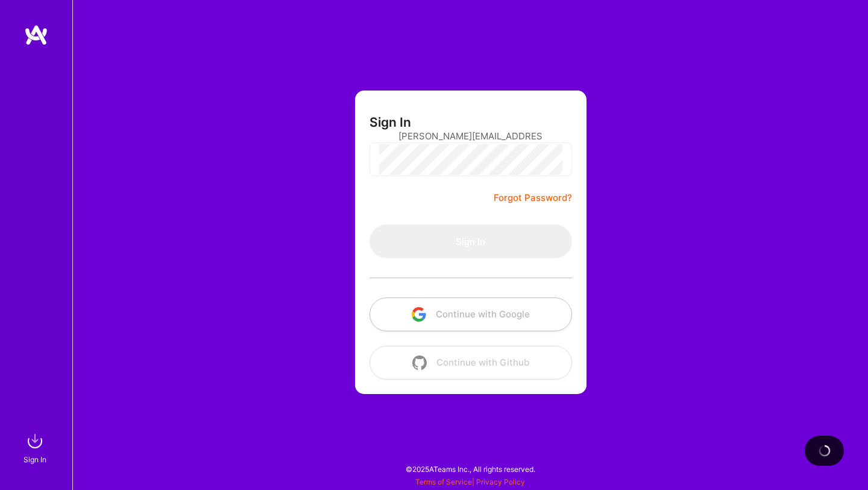 Image resolution: width=868 pixels, height=490 pixels. What do you see at coordinates (36, 35) in the screenshot?
I see `img: logo` at bounding box center [36, 35].